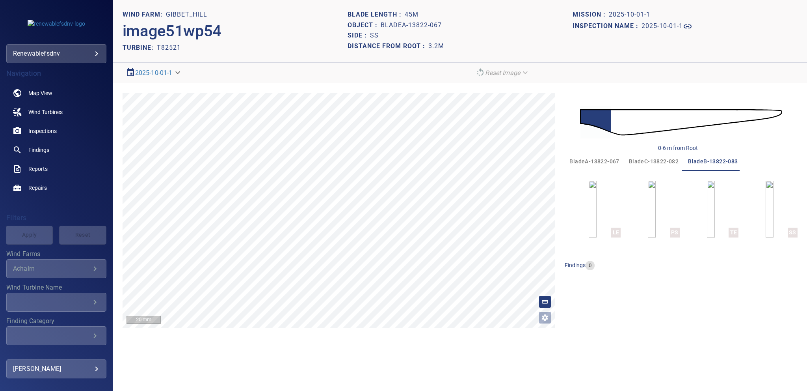  What do you see at coordinates (56, 287) in the screenshot?
I see `label: Wind Turbine Name` at bounding box center [56, 287].